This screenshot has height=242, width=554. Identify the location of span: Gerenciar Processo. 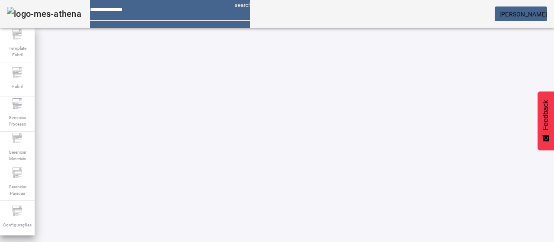
(17, 121).